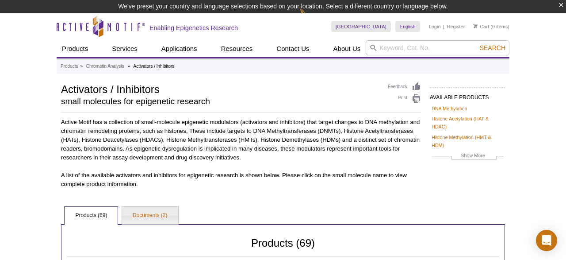  Describe the element at coordinates (475, 26) in the screenshot. I see `img: Your Cart` at that location.